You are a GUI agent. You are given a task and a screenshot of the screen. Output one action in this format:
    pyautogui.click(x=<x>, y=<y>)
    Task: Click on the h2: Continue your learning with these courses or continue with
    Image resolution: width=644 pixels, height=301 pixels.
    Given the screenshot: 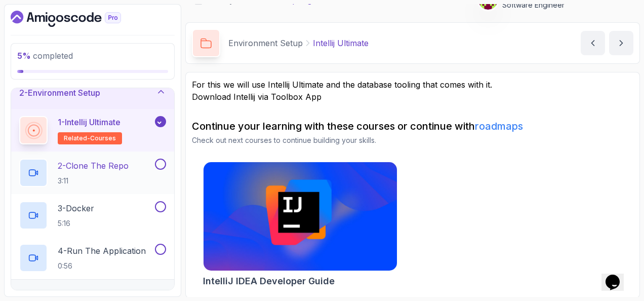 What is the action you would take?
    pyautogui.click(x=413, y=126)
    